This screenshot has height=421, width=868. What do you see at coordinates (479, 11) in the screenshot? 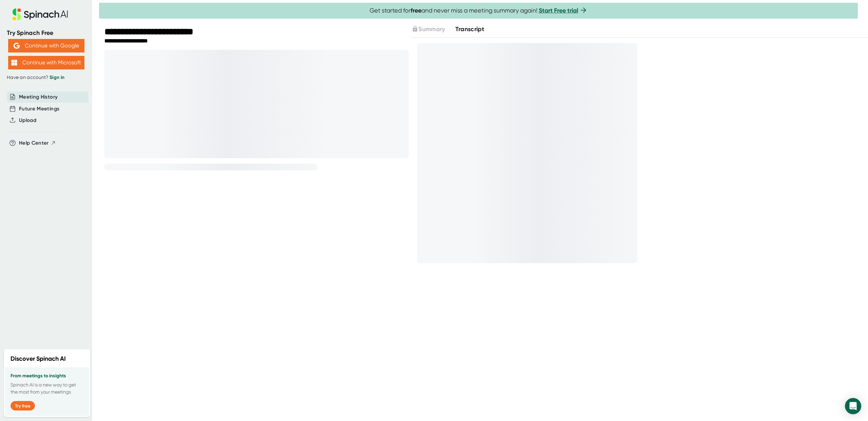
I see `span: Get started for and never miss a meeting summary again!` at bounding box center [479, 11].